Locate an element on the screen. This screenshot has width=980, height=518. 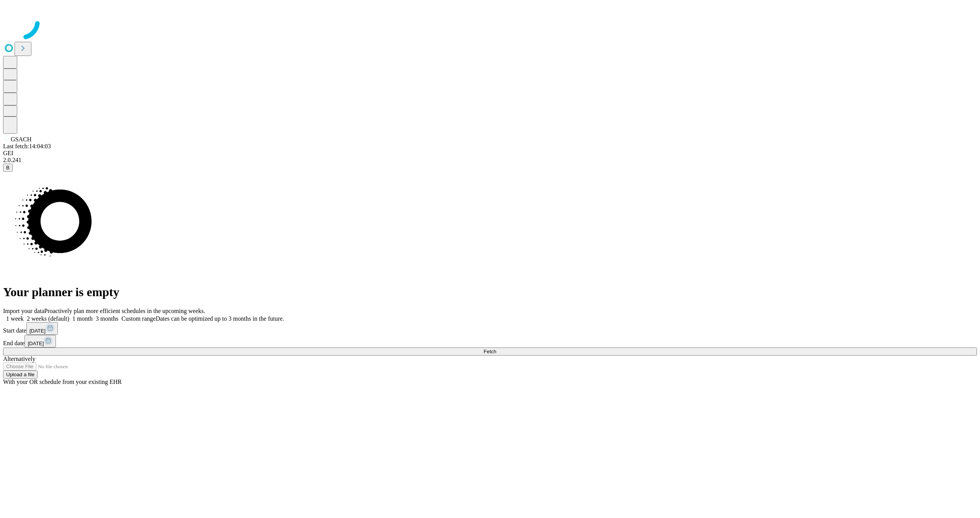
span: GSACH is located at coordinates (21, 139).